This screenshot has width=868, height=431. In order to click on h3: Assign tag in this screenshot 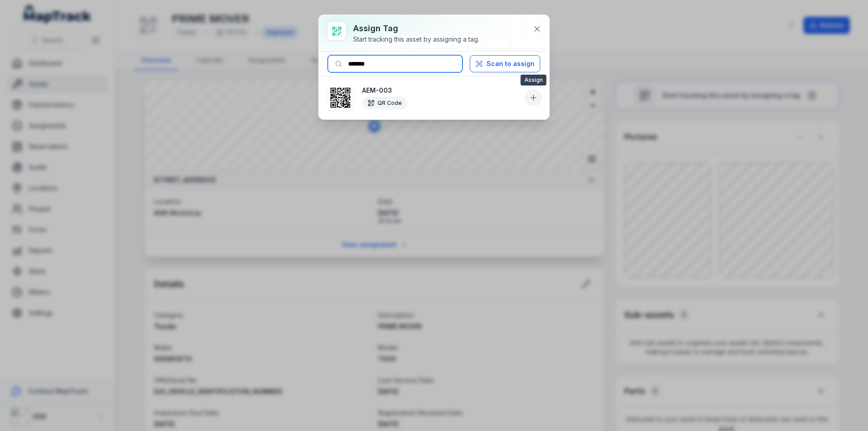, I will do `click(416, 29)`.